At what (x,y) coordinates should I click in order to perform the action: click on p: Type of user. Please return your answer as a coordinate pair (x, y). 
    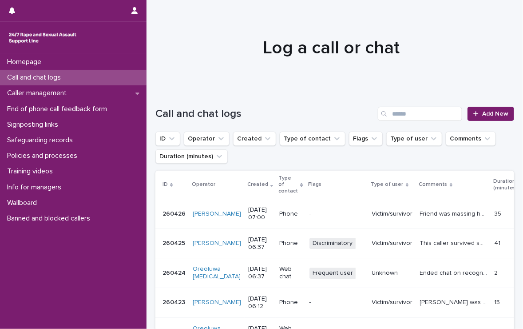
    Looking at the image, I should click on (387, 184).